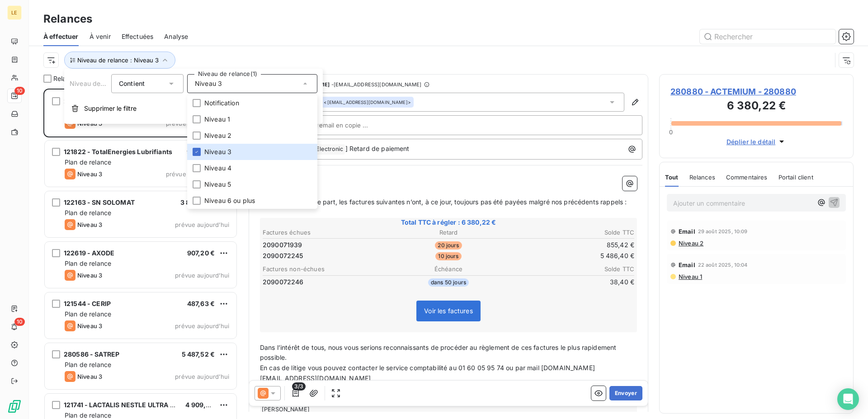  I want to click on td: 5 486,40 €, so click(573, 256).